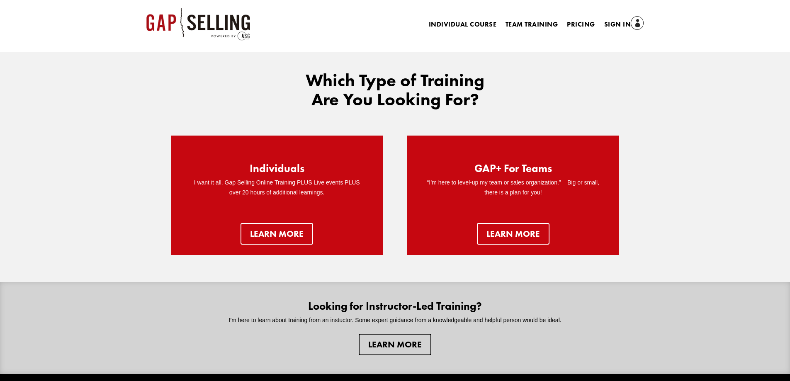  I want to click on a: learn more, so click(513, 234).